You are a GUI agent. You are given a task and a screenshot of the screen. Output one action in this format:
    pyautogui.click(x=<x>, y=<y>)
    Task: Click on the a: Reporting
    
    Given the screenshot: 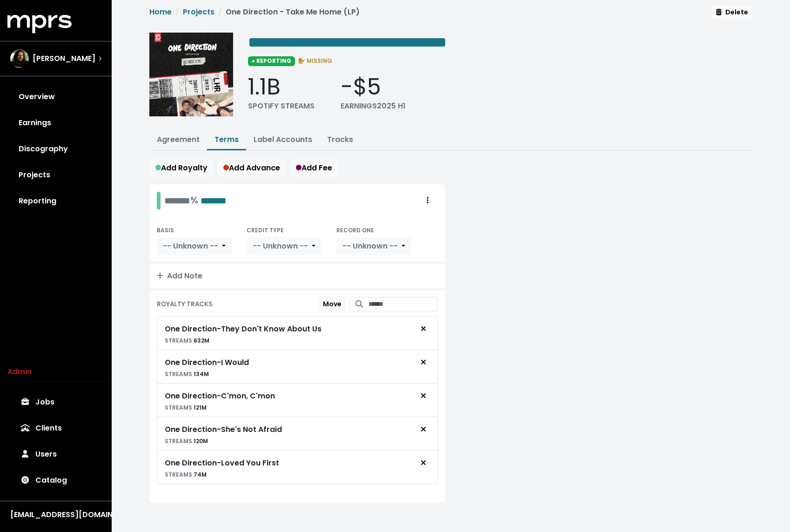 What is the action you would take?
    pyautogui.click(x=56, y=201)
    